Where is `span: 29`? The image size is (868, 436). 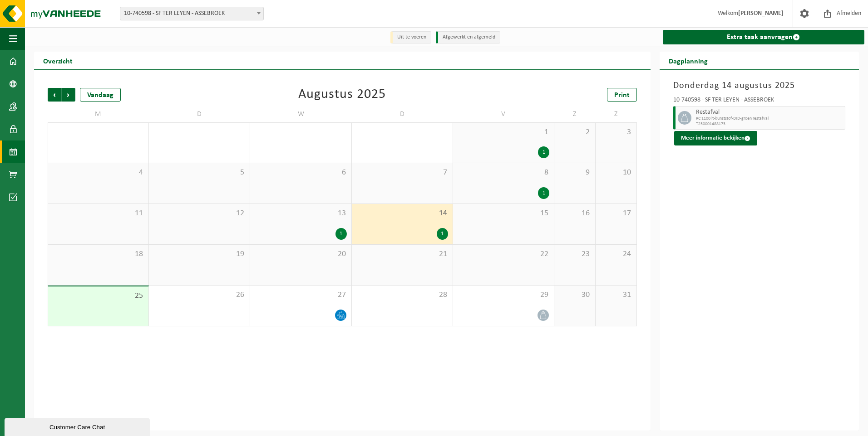
span: 29 is located at coordinates (504, 295).